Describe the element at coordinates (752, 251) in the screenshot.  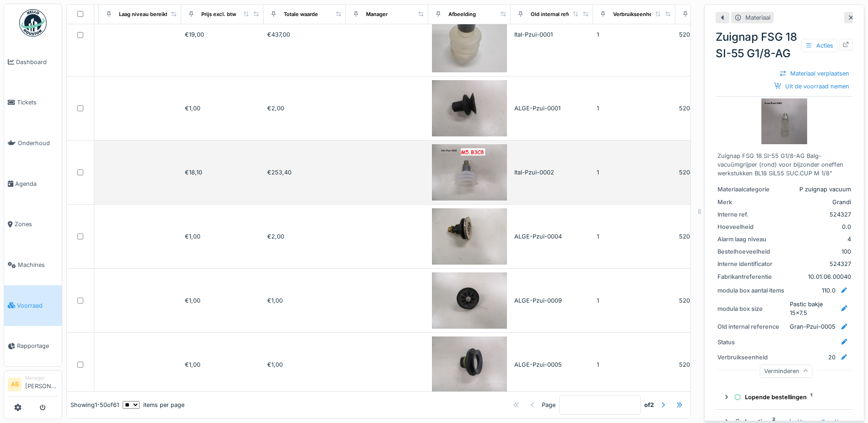
I see `div: Bestelhoeveelheid` at that location.